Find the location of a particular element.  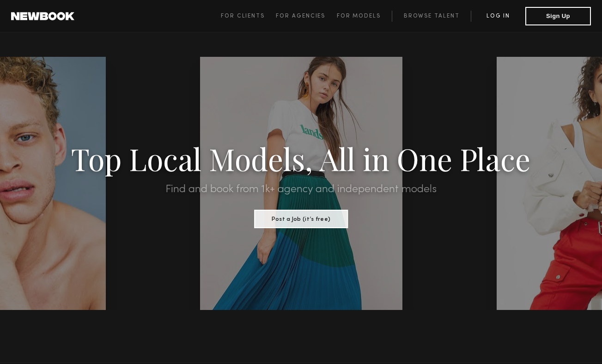

a: Browse Talent is located at coordinates (431, 16).